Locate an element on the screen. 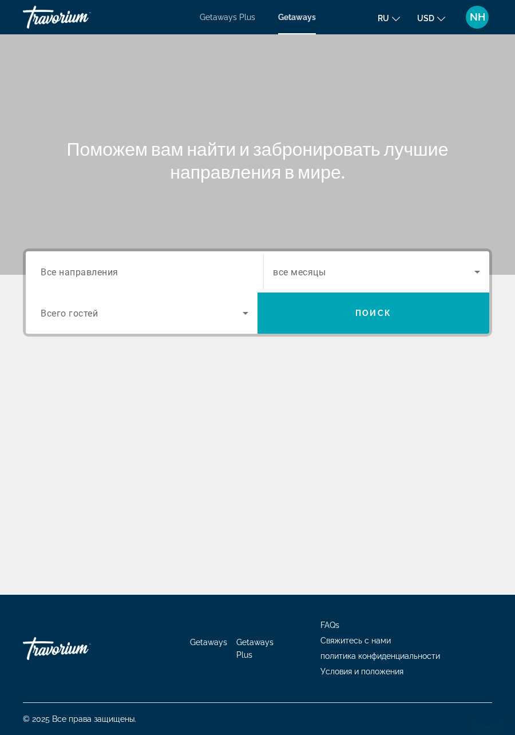  span: Всего гостей is located at coordinates (69, 313).